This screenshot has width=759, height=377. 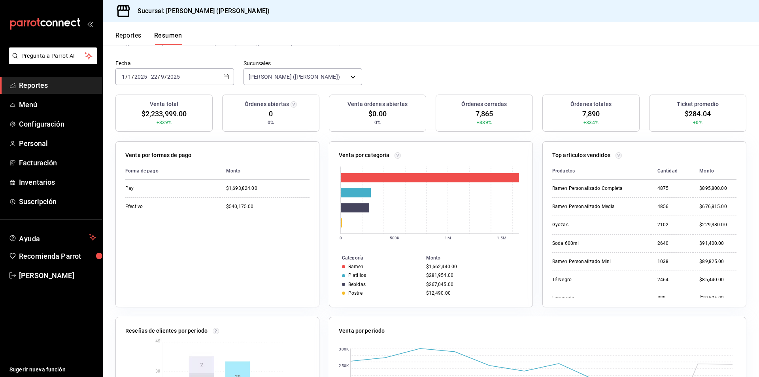 What do you see at coordinates (672, 188) in the screenshot?
I see `div: 4875` at bounding box center [672, 188].